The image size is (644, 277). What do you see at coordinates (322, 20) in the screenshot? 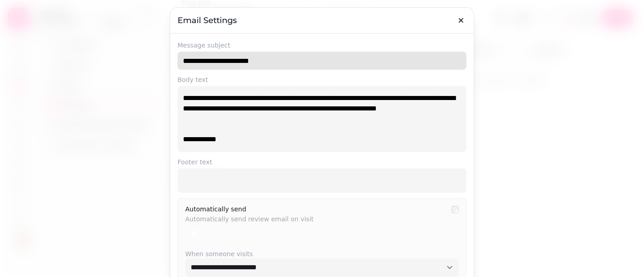
I see `h3: Email Settings` at bounding box center [322, 20].